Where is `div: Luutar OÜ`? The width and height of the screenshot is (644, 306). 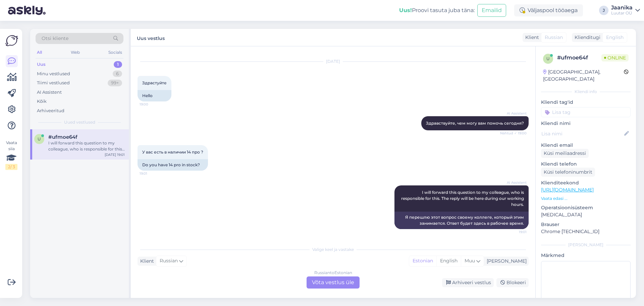
div: Luutar OÜ is located at coordinates (622, 13).